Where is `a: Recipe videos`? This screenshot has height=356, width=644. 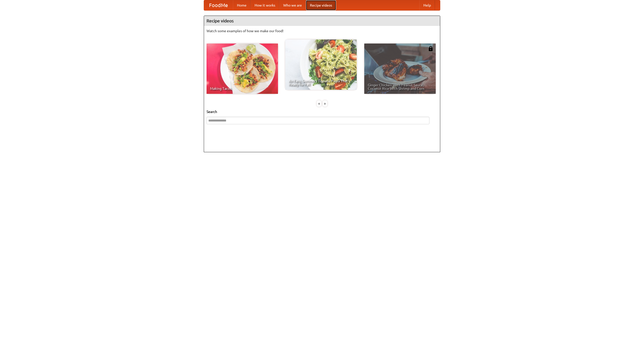 a: Recipe videos is located at coordinates (321, 5).